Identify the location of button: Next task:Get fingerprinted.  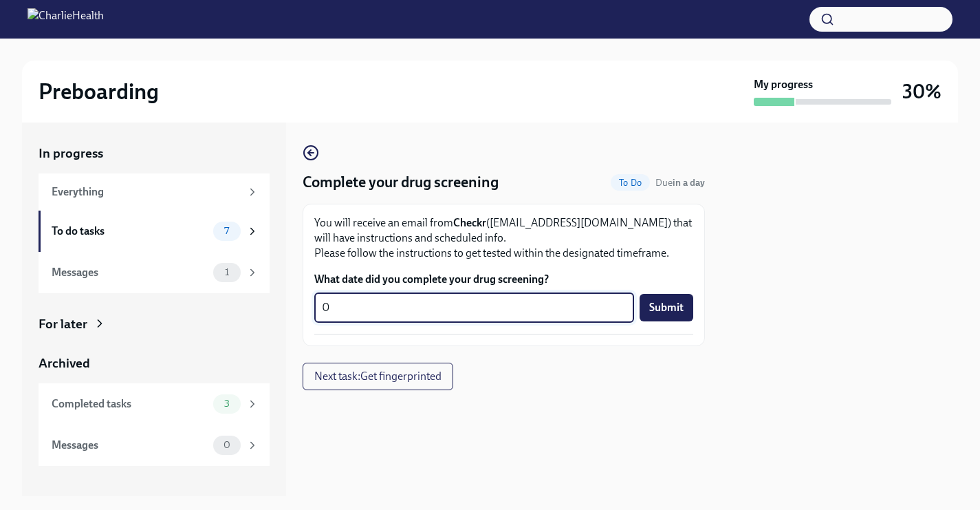
(377, 377).